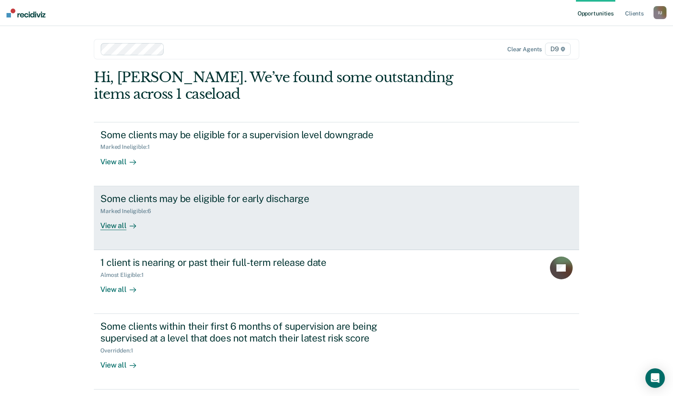 This screenshot has height=396, width=673. What do you see at coordinates (129, 211) in the screenshot?
I see `div: Marked Ineligible : 6` at bounding box center [129, 211].